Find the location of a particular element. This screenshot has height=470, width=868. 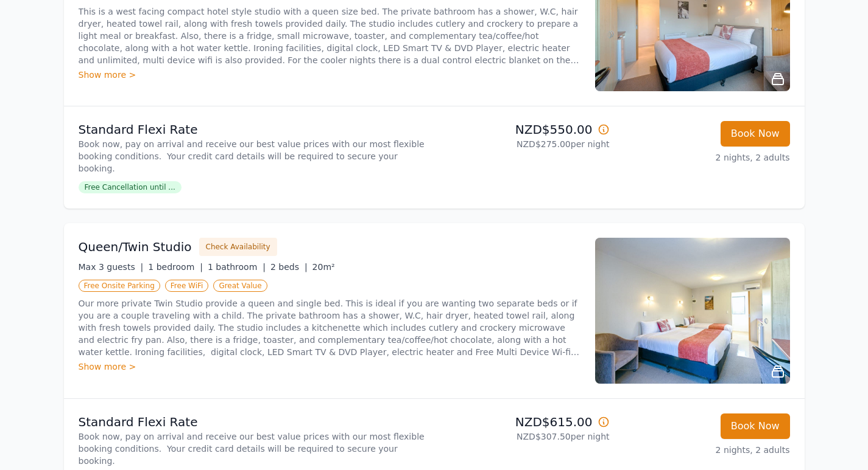

span: Max 3 guests | is located at coordinates (111, 267).